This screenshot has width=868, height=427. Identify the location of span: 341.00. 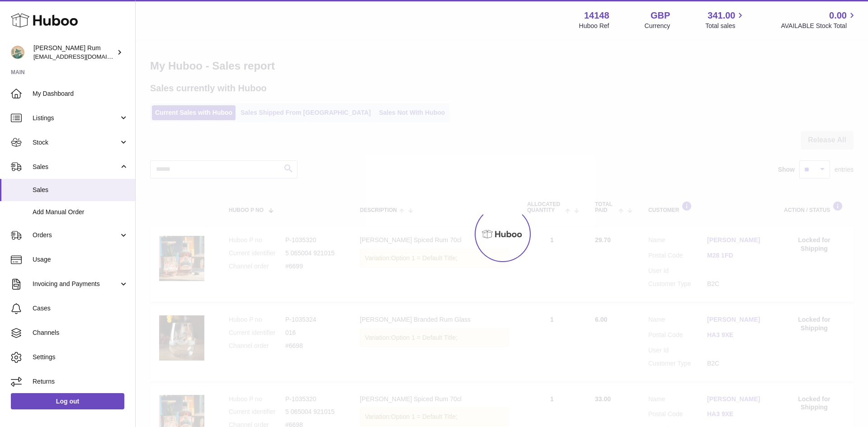
(721, 15).